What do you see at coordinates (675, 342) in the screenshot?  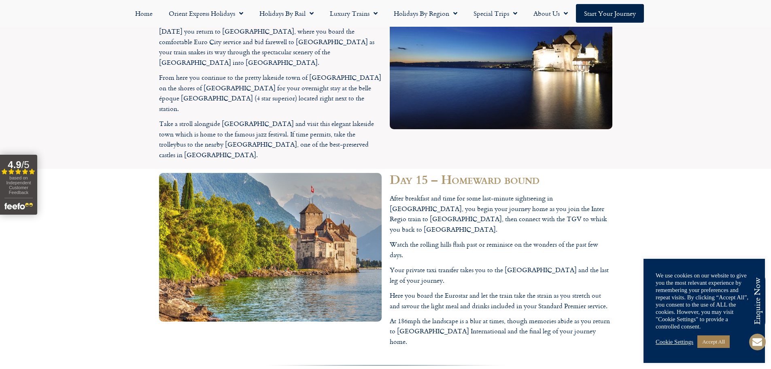 I see `a: Cookie Settings` at bounding box center [675, 342].